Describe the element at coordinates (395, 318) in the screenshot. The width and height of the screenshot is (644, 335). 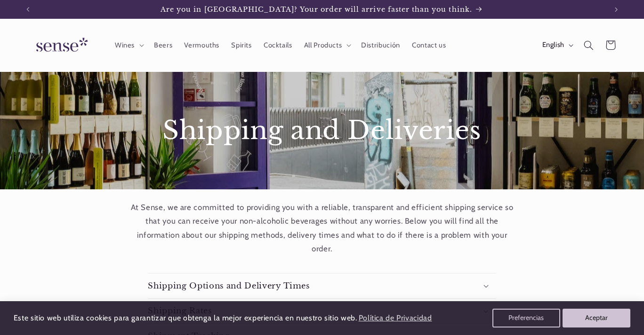
I see `a: Política de Privacidad (opens in a new tab)` at that location.